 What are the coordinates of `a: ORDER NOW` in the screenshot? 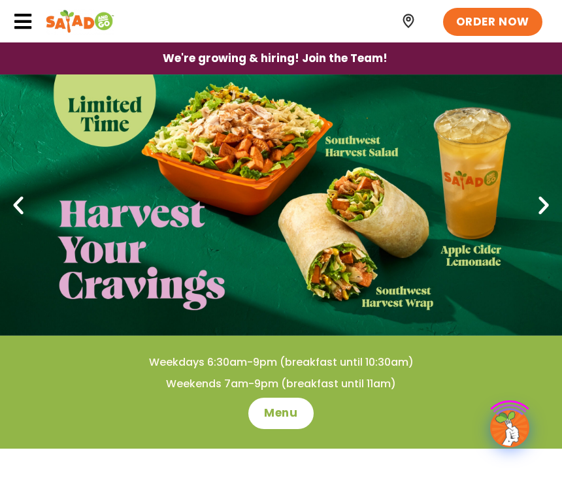 It's located at (493, 22).